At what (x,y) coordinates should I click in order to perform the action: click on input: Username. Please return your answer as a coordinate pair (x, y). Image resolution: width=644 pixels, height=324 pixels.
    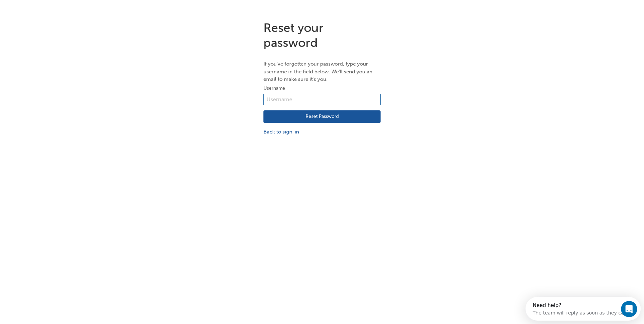
    Looking at the image, I should click on (322, 100).